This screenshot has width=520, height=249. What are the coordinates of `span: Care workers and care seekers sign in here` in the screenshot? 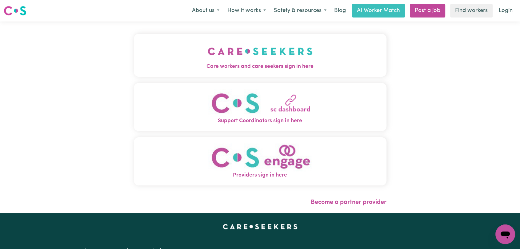 It's located at (260, 67).